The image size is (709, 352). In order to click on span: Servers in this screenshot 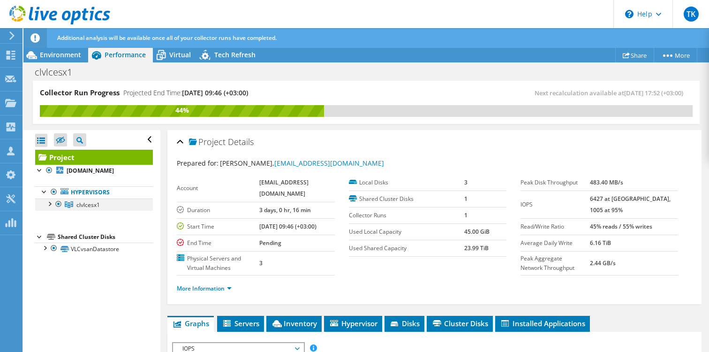, I will do `click(241, 323)`.